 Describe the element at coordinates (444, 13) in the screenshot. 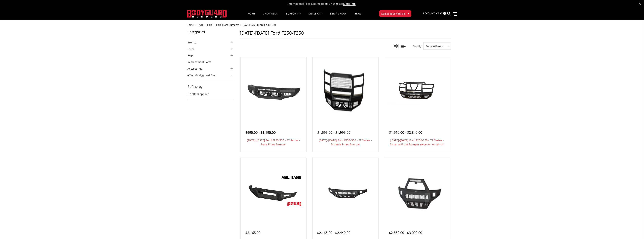

I see `span: 0` at that location.